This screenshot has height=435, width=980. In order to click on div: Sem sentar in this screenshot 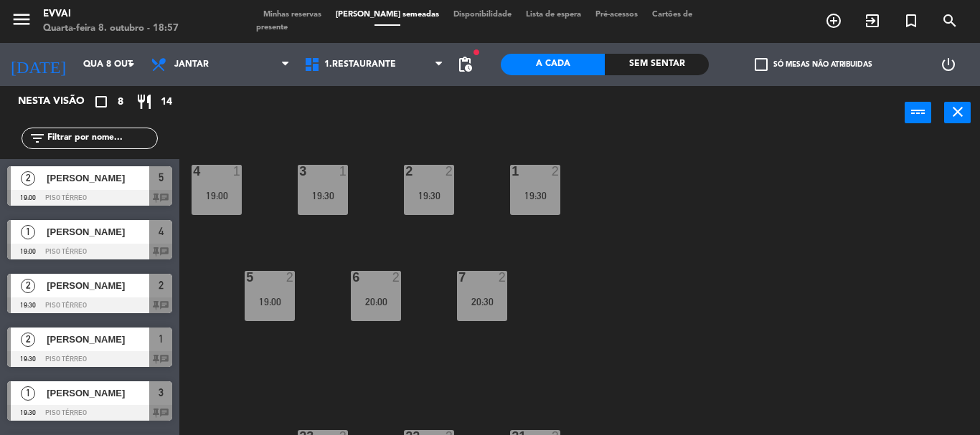, I will do `click(657, 64)`.